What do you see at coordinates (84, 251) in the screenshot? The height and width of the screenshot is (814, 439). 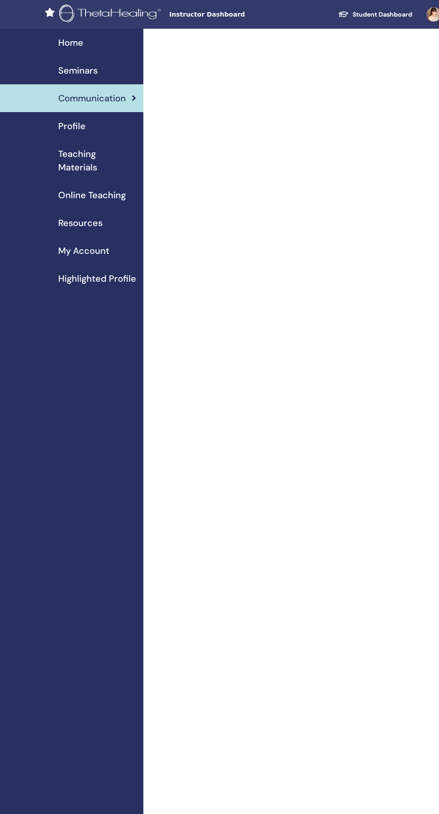 I see `span: My Account` at bounding box center [84, 251].